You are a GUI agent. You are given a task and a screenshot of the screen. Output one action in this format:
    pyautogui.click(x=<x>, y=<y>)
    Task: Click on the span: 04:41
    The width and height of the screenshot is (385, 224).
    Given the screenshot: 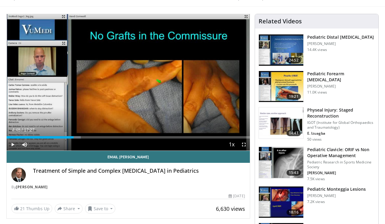 What is the action you would take?
    pyautogui.click(x=294, y=133)
    